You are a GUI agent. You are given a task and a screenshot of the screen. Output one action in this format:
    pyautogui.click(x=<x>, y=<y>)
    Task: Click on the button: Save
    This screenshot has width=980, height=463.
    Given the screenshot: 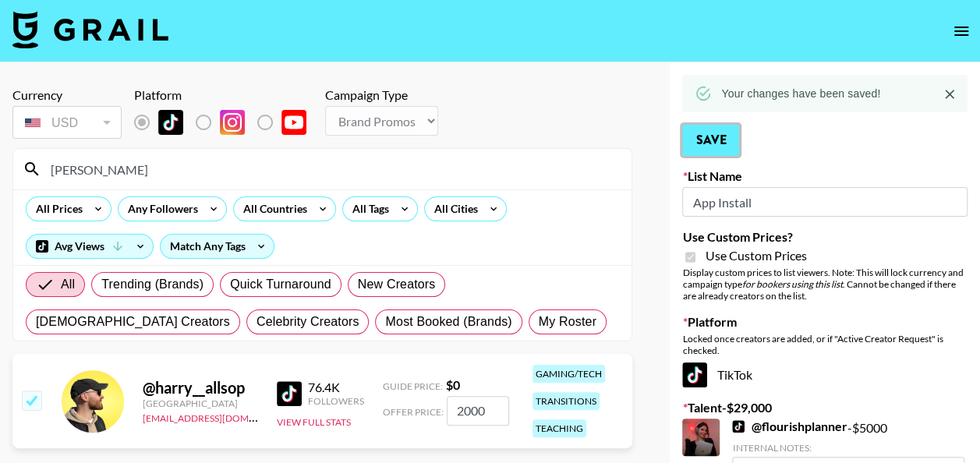 What is the action you would take?
    pyautogui.click(x=710, y=140)
    